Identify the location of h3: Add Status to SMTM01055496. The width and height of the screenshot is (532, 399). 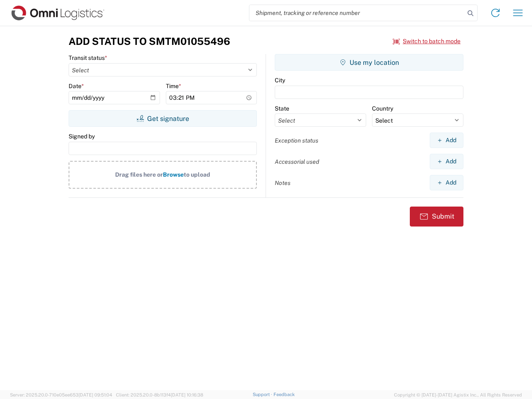
(149, 41).